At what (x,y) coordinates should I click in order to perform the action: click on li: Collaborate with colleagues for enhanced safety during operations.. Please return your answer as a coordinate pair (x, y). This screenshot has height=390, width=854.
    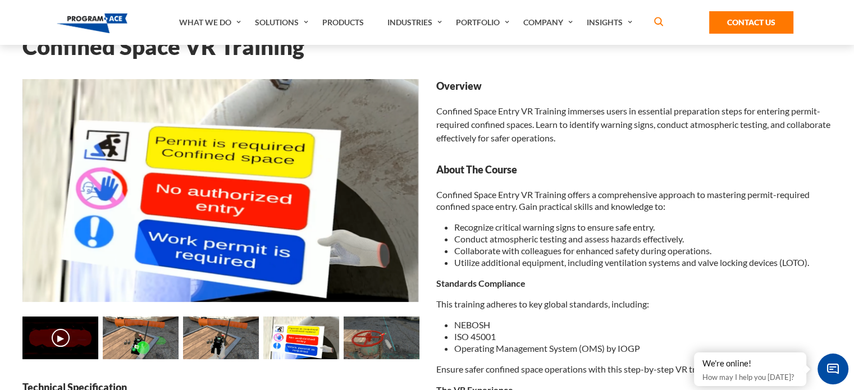
    Looking at the image, I should click on (643, 250).